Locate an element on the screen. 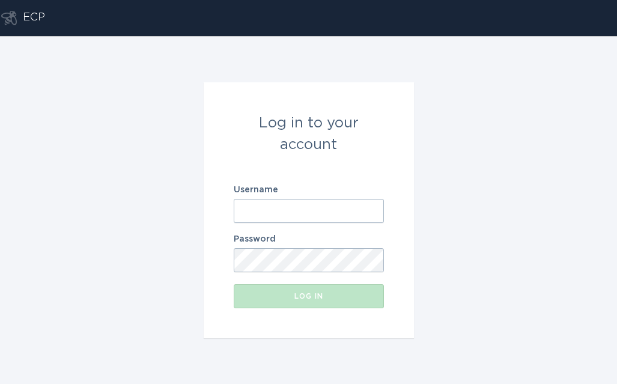 The height and width of the screenshot is (384, 617). div: Log in to your account is located at coordinates (309, 134).